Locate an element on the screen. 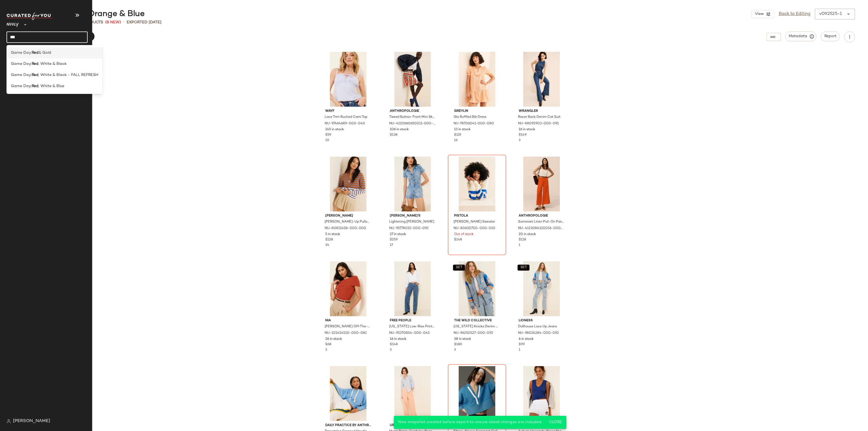  span: , White & Black is located at coordinates (52, 64).